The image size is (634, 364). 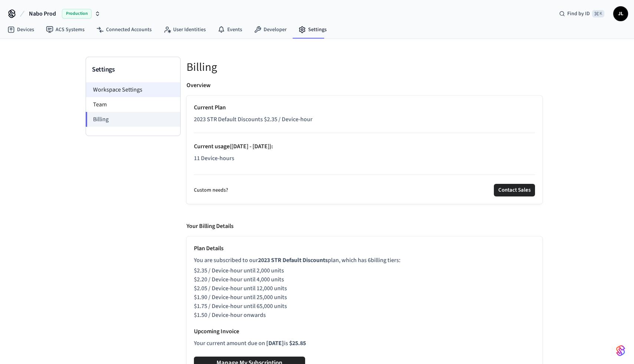 I want to click on li: $2.20 / Device-hour until 4,000 units, so click(x=364, y=279).